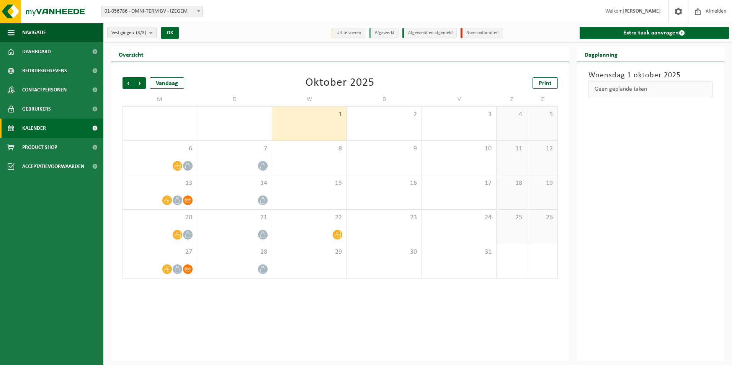 The image size is (732, 365). I want to click on span: Dashboard, so click(36, 52).